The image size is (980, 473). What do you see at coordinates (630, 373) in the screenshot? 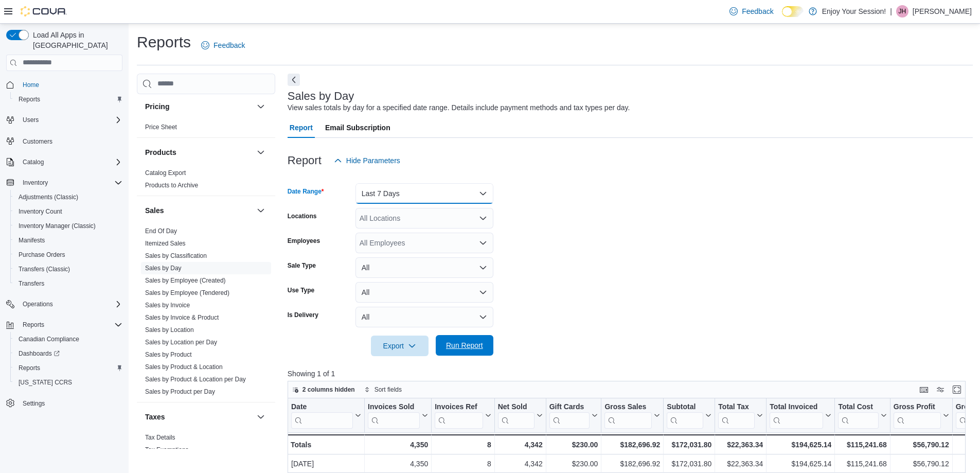
I see `p: Showing 1 of 1` at bounding box center [630, 373].